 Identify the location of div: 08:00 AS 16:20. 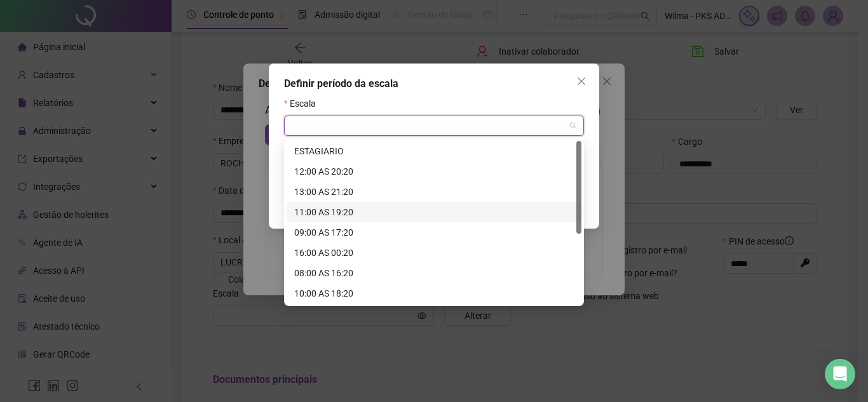
(434, 273).